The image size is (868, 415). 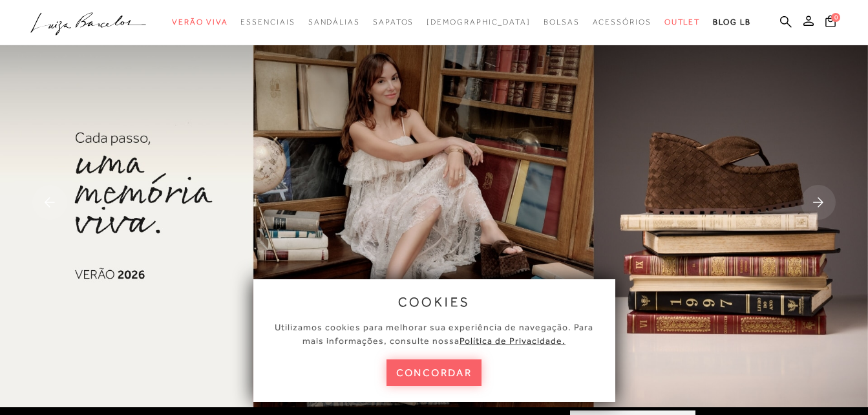 I want to click on span: Essenciais, so click(x=267, y=22).